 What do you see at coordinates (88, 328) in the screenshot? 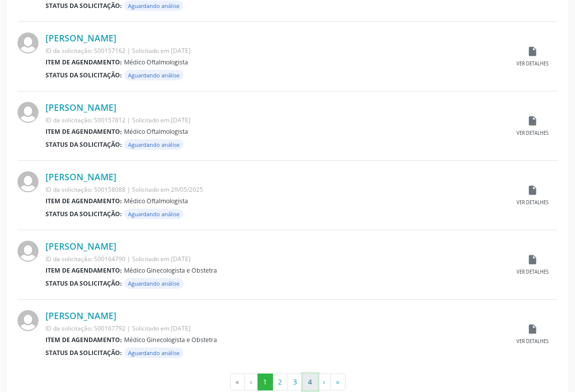
I see `span: ID da solicitação: S00167792 |` at bounding box center [88, 328].